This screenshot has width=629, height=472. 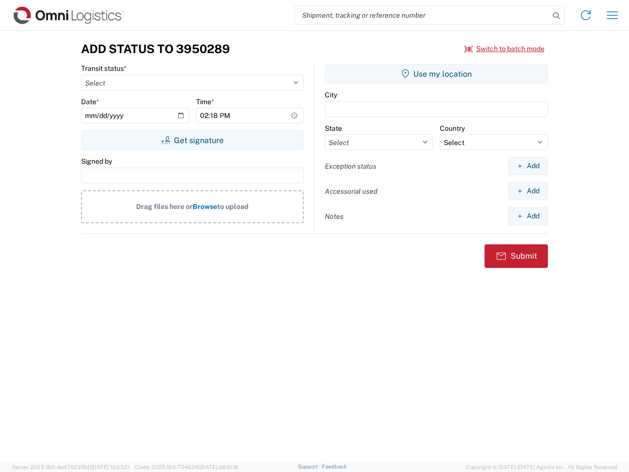 I want to click on label: Date, so click(x=90, y=102).